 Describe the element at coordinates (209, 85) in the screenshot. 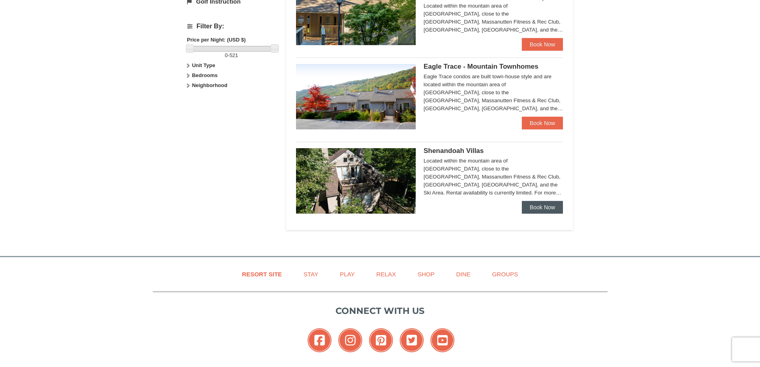

I see `strong: Neighborhood` at that location.